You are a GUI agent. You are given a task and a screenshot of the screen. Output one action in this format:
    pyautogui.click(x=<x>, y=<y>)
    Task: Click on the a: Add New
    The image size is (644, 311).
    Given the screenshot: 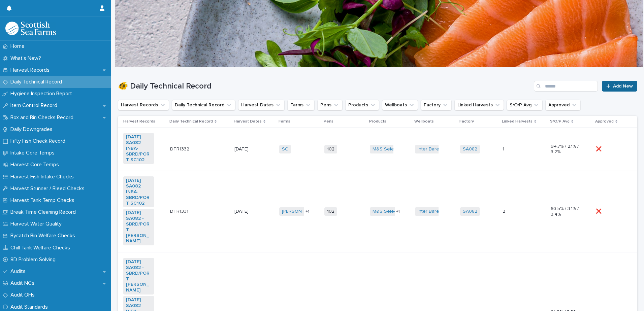 What is the action you would take?
    pyautogui.click(x=619, y=86)
    